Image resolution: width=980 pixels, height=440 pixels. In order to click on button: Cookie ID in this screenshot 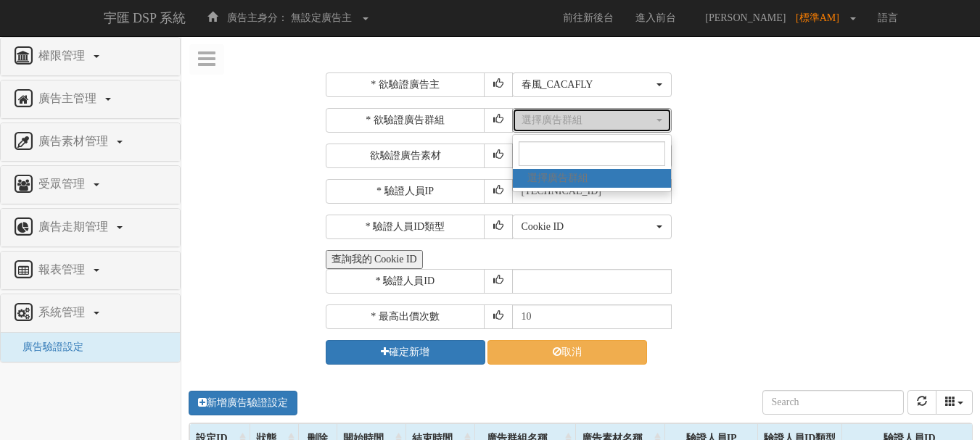, I will do `click(592, 227)`.